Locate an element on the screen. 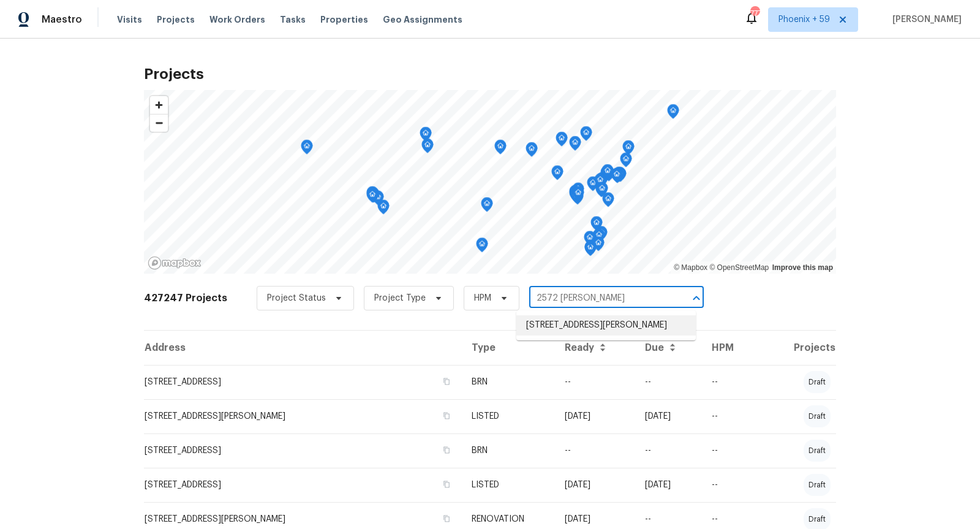 The height and width of the screenshot is (529, 980). button: Close is located at coordinates (697, 298).